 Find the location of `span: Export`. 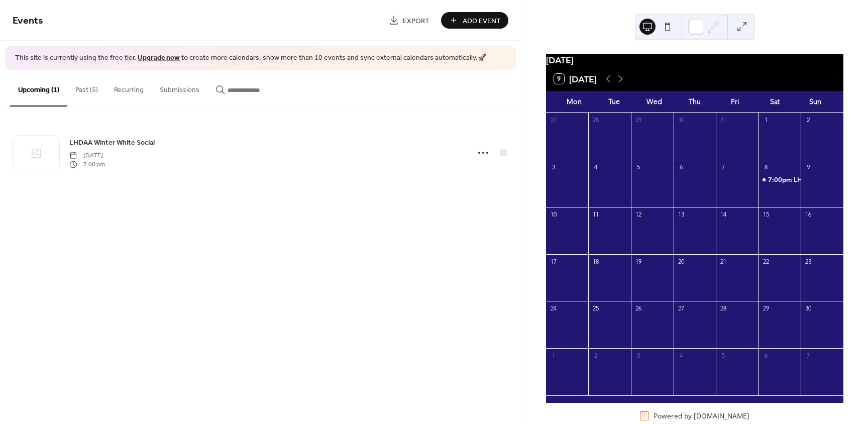

span: Export is located at coordinates (416, 21).